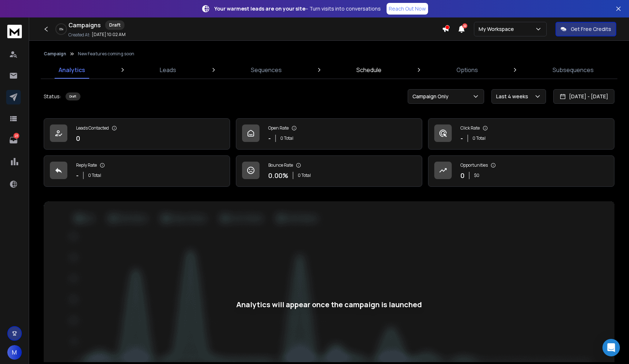 Image resolution: width=629 pixels, height=364 pixels. What do you see at coordinates (278, 128) in the screenshot?
I see `p: Open Rate` at bounding box center [278, 128].